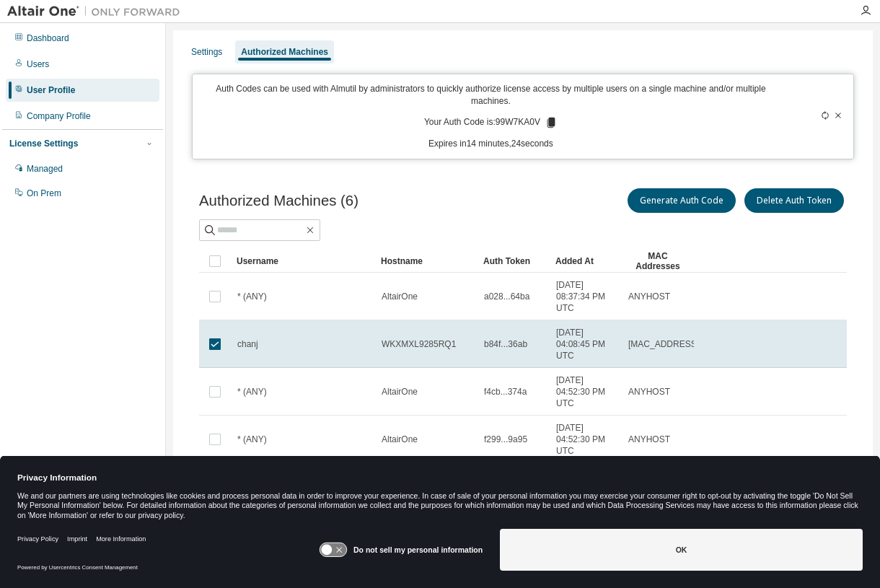  I want to click on div: Added At, so click(586, 261).